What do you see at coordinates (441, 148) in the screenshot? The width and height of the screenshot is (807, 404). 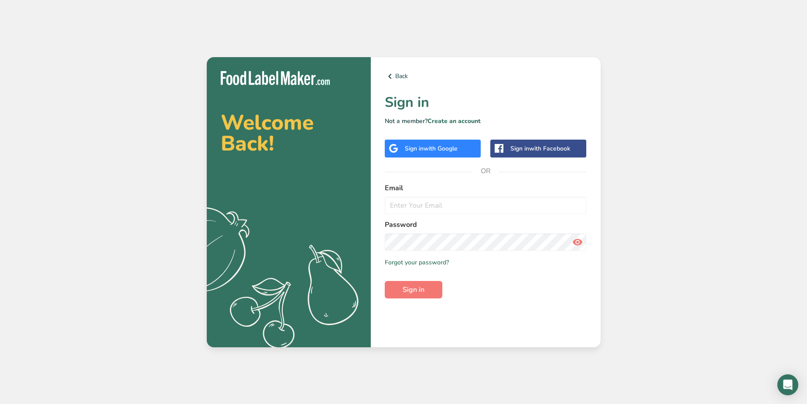 I see `span: with Google` at bounding box center [441, 148].